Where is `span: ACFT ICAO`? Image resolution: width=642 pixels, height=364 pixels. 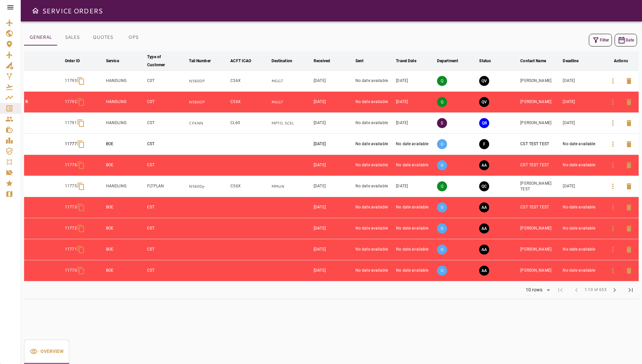
span: ACFT ICAO is located at coordinates (245, 61).